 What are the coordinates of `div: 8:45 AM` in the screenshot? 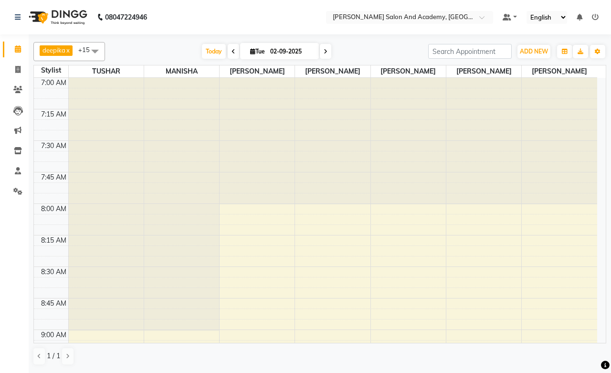 It's located at (54, 303).